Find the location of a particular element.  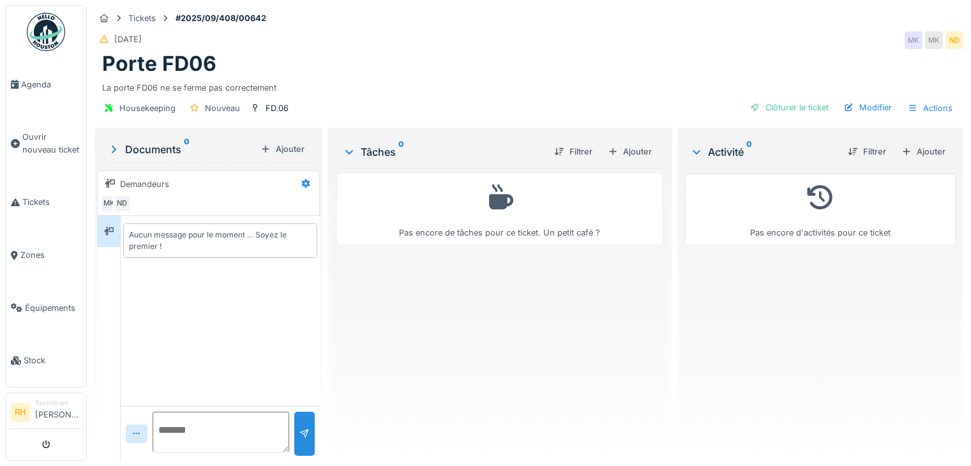

div: Technicien is located at coordinates (58, 403).